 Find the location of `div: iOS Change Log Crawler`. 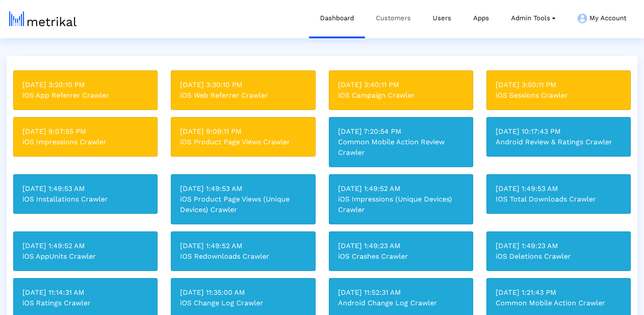

div: iOS Change Log Crawler is located at coordinates (243, 303).